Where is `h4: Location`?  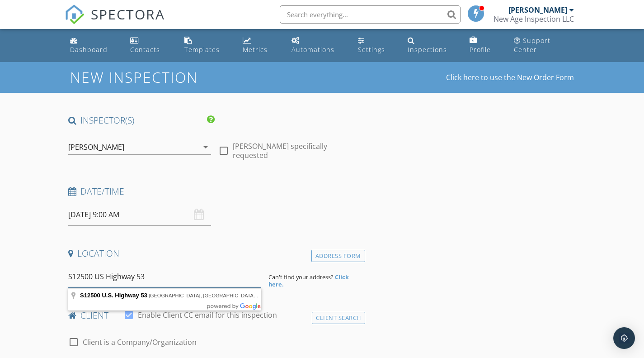 h4: Location is located at coordinates (214, 253).